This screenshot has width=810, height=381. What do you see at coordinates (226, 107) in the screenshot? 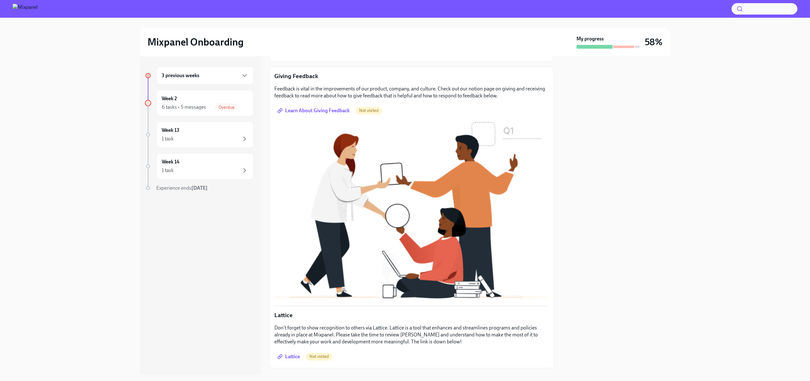
I see `span: Overdue` at bounding box center [226, 107].